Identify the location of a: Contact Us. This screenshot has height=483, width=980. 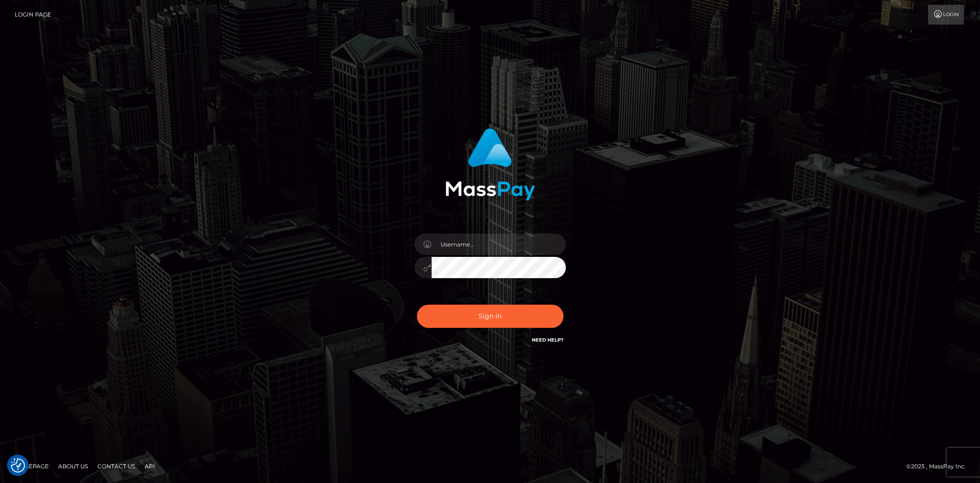
(116, 466).